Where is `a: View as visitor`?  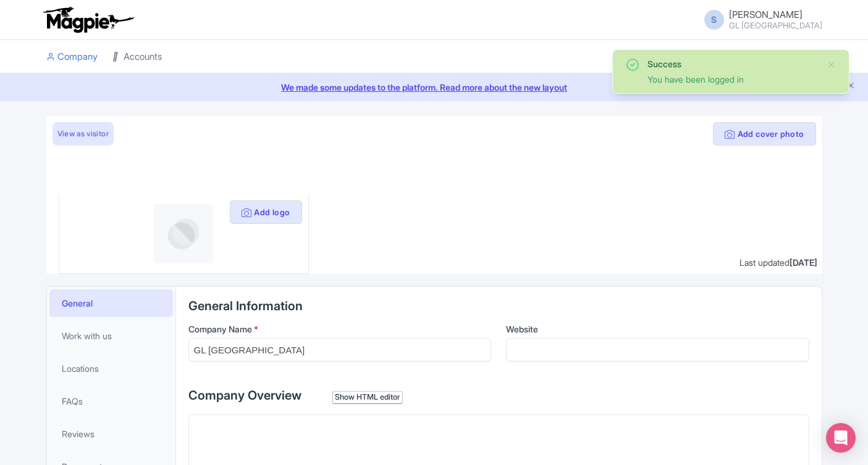
a: View as visitor is located at coordinates (83, 134).